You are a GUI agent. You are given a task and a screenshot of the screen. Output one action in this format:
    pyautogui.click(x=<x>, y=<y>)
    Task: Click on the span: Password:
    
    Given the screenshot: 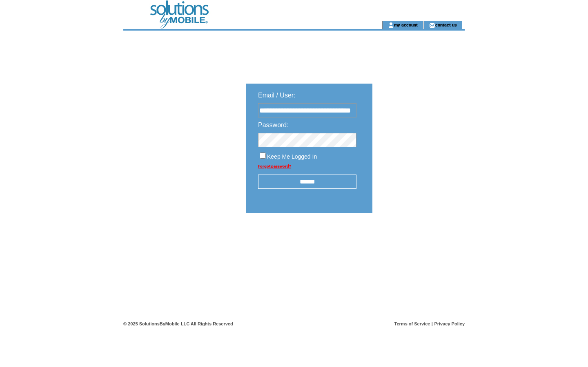 What is the action you would take?
    pyautogui.click(x=273, y=125)
    